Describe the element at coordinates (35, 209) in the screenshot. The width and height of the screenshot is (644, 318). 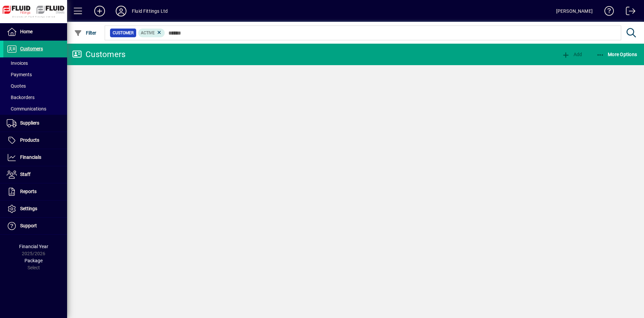
I see `a: Settings` at that location.